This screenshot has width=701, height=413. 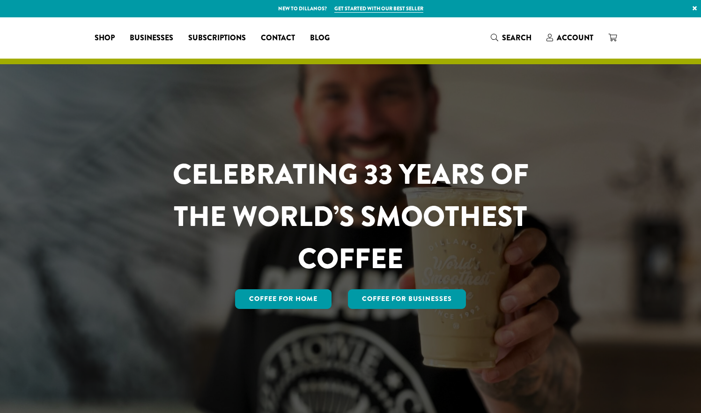 I want to click on span: Search, so click(x=517, y=37).